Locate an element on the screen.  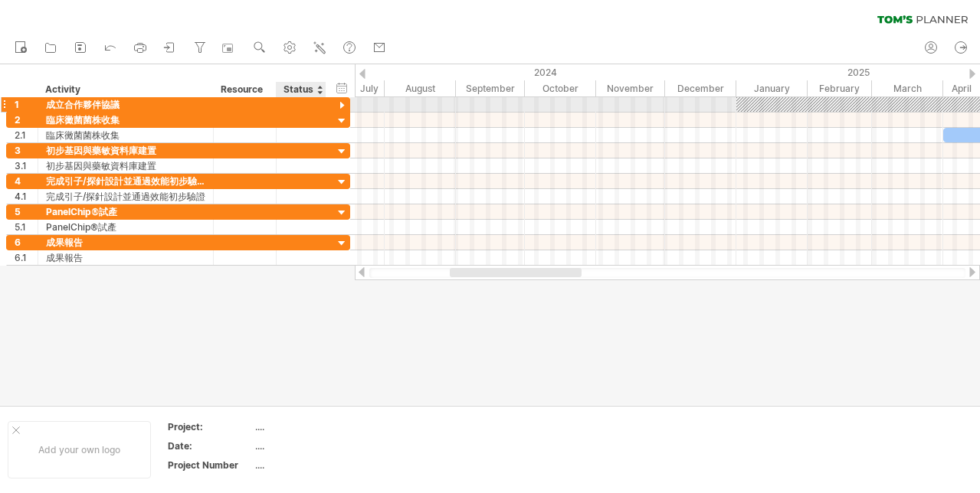
div: 4 is located at coordinates (26, 180).